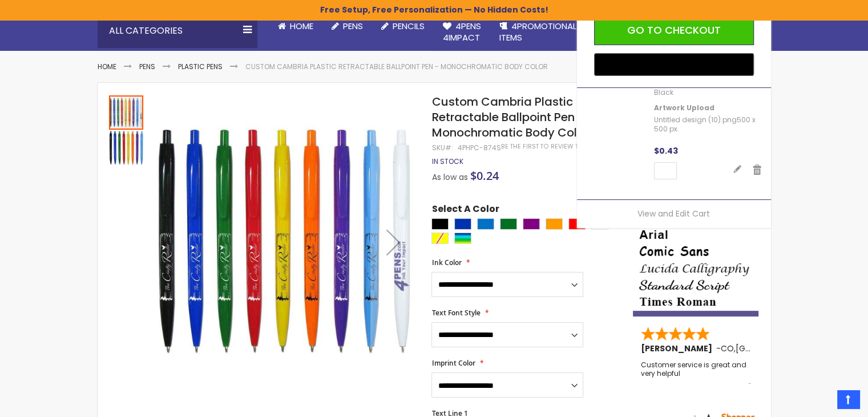 This screenshot has height=417, width=868. Describe the element at coordinates (696, 261) in the screenshot. I see `img: font-personalization-examples` at that location.